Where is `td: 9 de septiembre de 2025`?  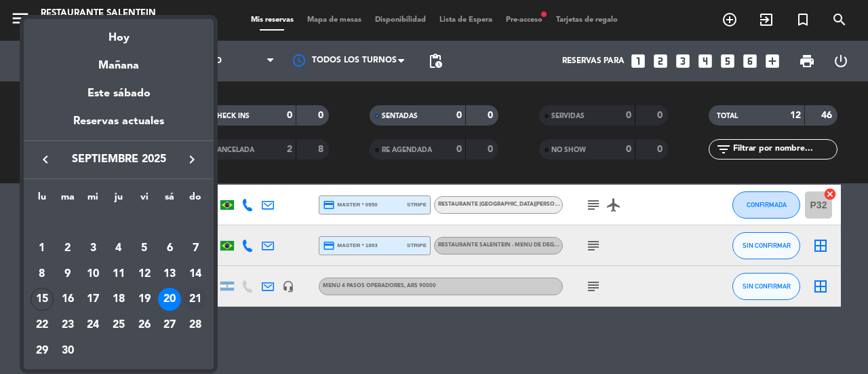
td: 9 de septiembre de 2025 is located at coordinates (68, 274).